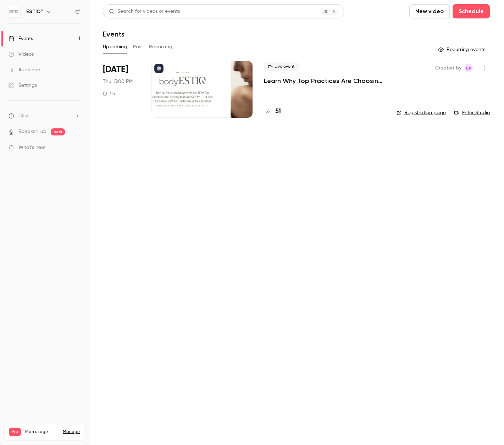 The image size is (504, 445). What do you see at coordinates (24, 70) in the screenshot?
I see `div: Audience` at bounding box center [24, 70].